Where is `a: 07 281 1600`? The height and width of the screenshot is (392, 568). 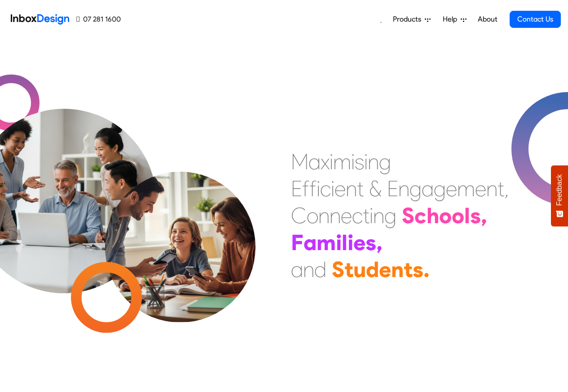
a: 07 281 1600 is located at coordinates (98, 19).